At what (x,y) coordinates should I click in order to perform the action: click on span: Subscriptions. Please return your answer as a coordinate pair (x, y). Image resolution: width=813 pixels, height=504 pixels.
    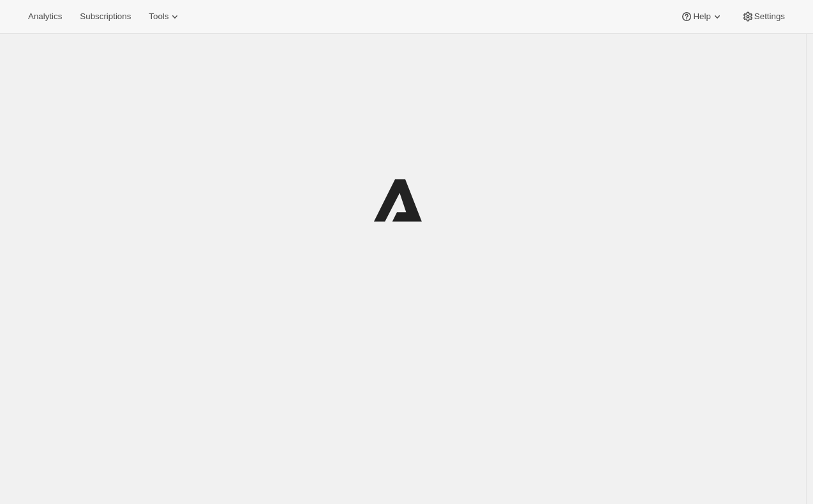
    Looking at the image, I should click on (105, 17).